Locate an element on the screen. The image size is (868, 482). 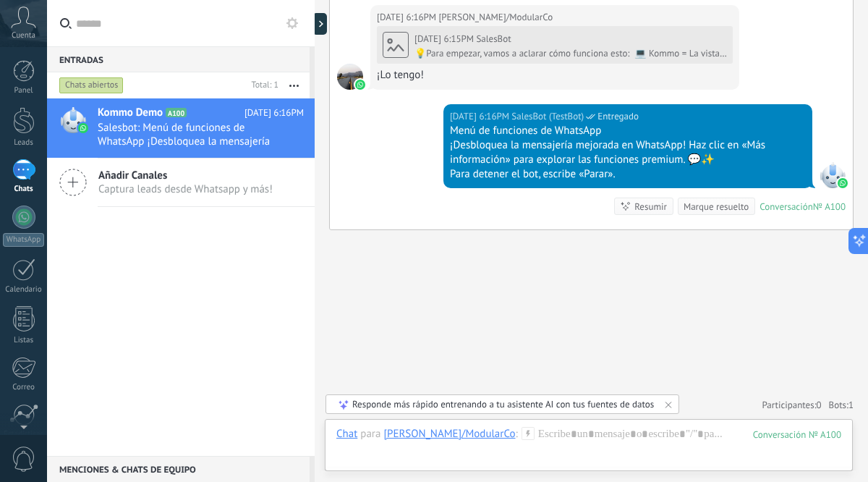
div: № A100 is located at coordinates (829, 206).